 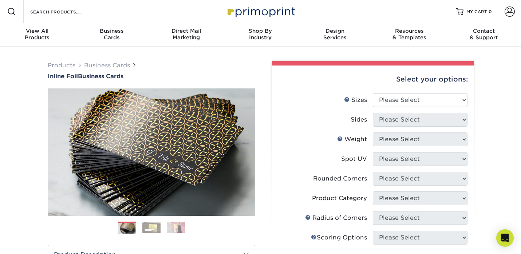 I want to click on div: Sides, so click(x=358, y=120).